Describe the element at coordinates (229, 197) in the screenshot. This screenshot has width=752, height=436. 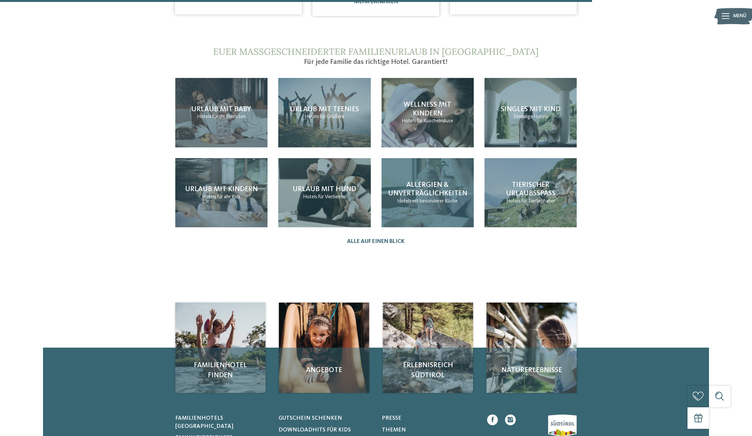
I see `span: für alle Kids` at that location.